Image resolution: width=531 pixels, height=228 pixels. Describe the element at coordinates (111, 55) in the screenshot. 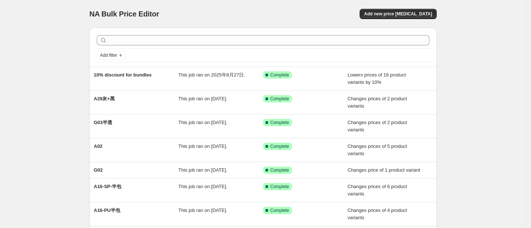

I see `button: Add filter` at that location.